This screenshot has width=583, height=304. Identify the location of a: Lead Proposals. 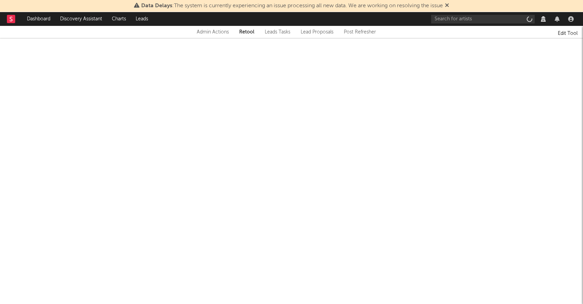
(317, 32).